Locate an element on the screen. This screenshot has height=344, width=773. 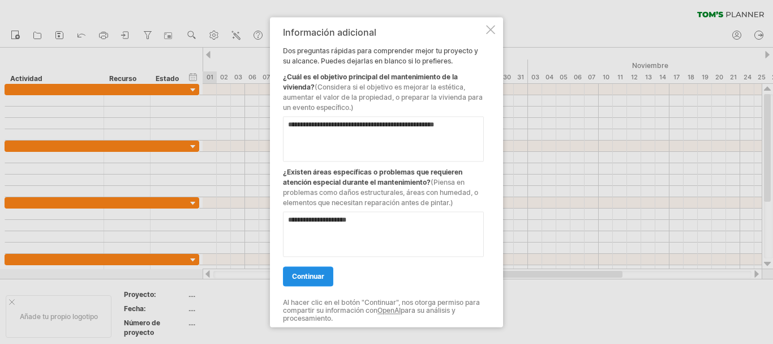
font: ¿Existen áreas específicas o problemas que requieren atención especial durante el mantenimiento? is located at coordinates (373, 177).